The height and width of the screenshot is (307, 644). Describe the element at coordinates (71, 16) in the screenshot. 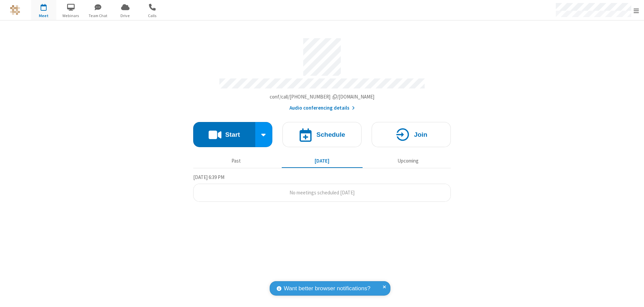

I see `span: Webinars` at that location.